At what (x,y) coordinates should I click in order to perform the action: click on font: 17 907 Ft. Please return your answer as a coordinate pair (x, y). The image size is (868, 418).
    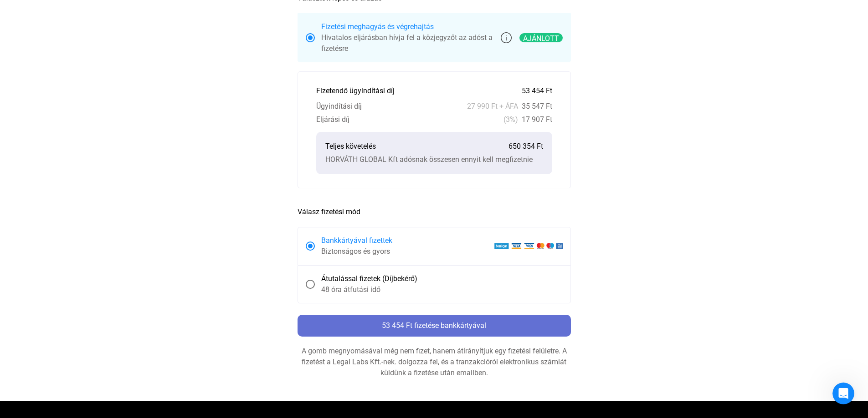
    Looking at the image, I should click on (536, 119).